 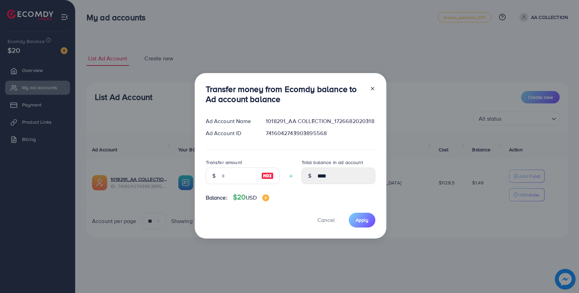 I want to click on span: USD, so click(x=251, y=197).